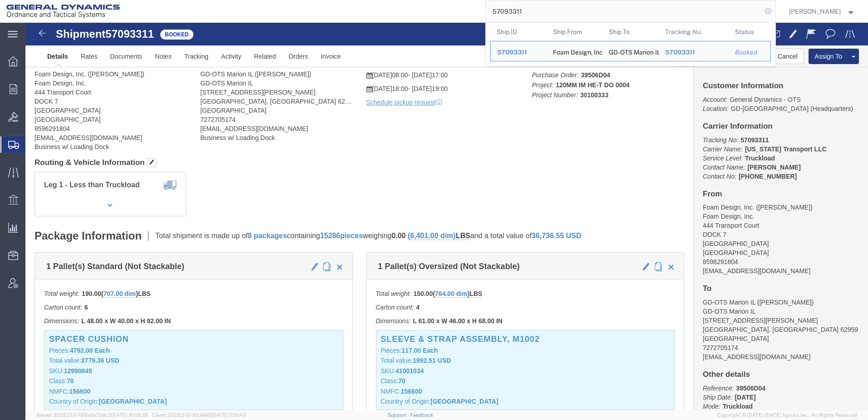 Image resolution: width=868 pixels, height=420 pixels. Describe the element at coordinates (93, 415) in the screenshot. I see `span: Server: 2025.21.0-769a9a7b8c3` at that location.